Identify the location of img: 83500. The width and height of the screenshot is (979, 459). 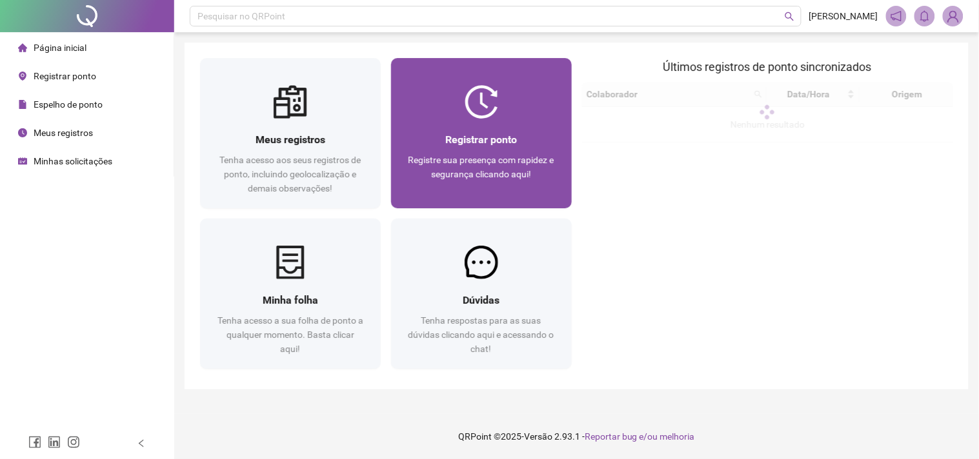
(953, 16).